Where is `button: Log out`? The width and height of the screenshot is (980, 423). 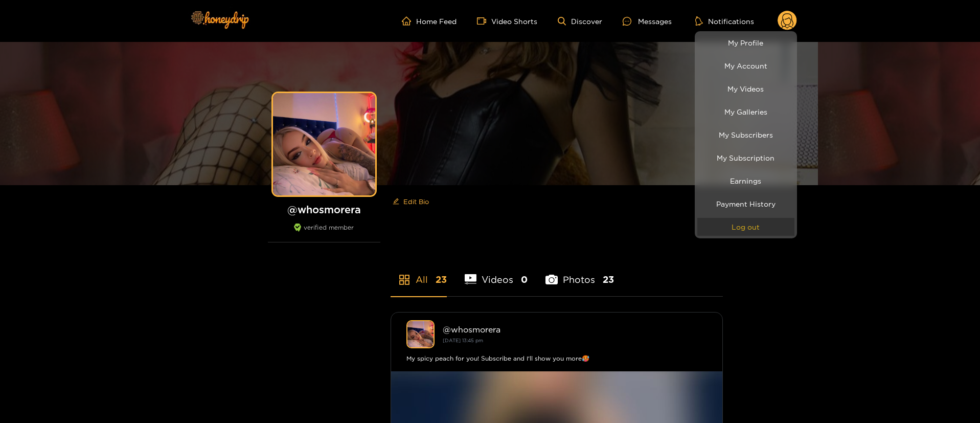 button: Log out is located at coordinates (745, 227).